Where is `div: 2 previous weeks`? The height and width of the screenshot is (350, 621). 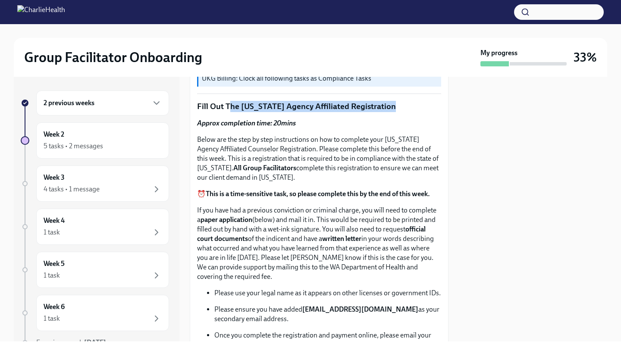
div: 2 previous weeks is located at coordinates (103, 103).